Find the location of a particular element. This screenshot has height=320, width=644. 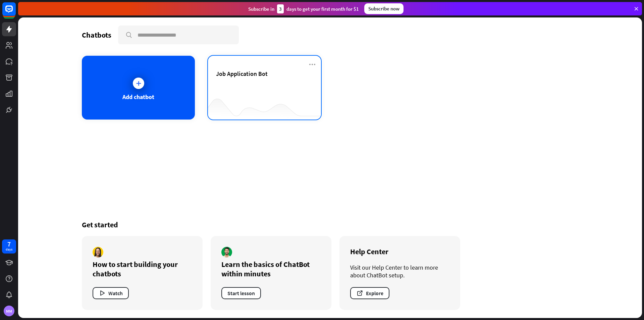

div: 7 is located at coordinates (9, 244).